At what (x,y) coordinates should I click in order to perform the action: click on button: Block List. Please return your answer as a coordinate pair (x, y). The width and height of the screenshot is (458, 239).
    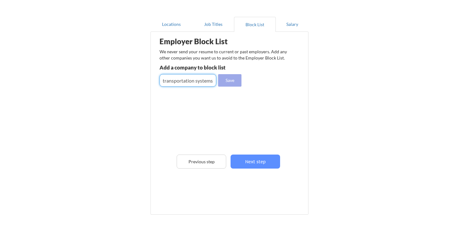
    Looking at the image, I should click on (255, 24).